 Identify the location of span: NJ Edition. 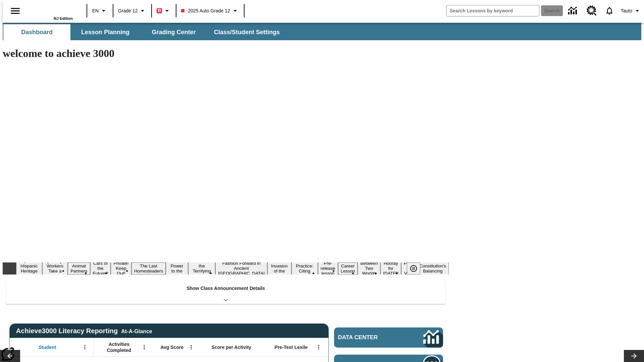
(63, 18).